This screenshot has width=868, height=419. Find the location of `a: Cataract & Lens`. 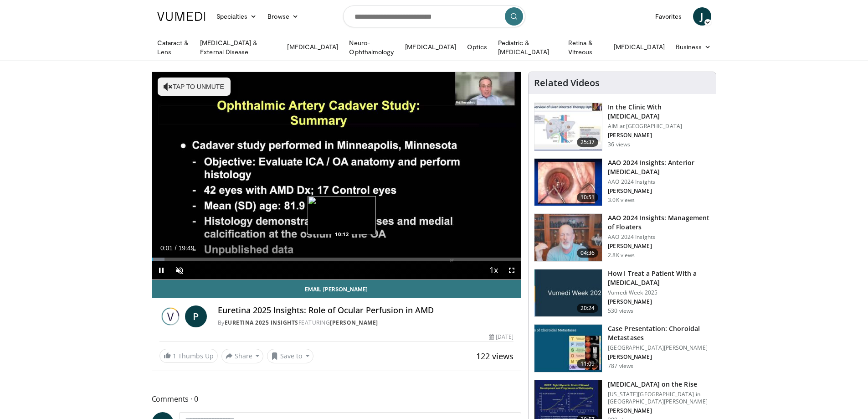

a: Cataract & Lens is located at coordinates (173, 47).